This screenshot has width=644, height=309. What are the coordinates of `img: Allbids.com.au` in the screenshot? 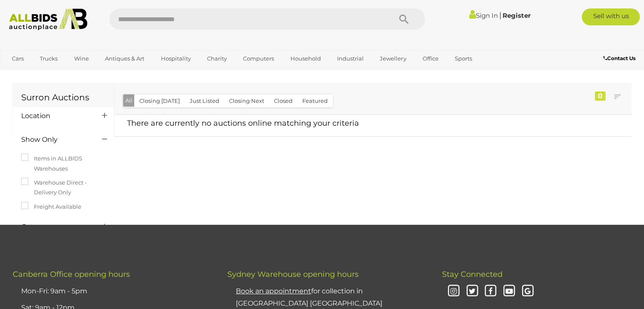 It's located at (48, 19).